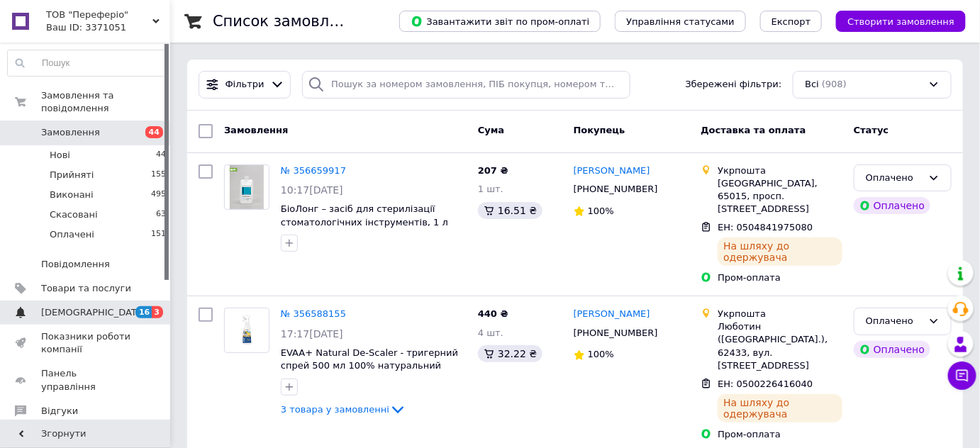 The height and width of the screenshot is (448, 980). Describe the element at coordinates (833, 83) in the screenshot. I see `span: (908)` at that location.